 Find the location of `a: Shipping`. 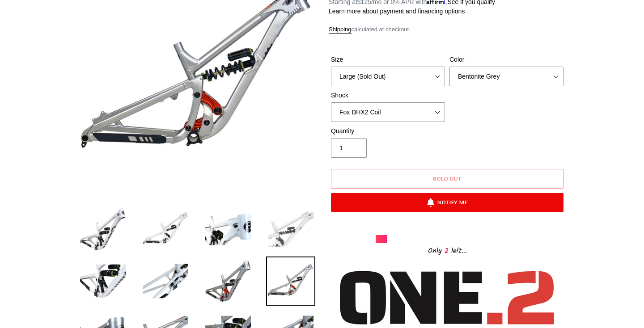

a: Shipping is located at coordinates (340, 29).